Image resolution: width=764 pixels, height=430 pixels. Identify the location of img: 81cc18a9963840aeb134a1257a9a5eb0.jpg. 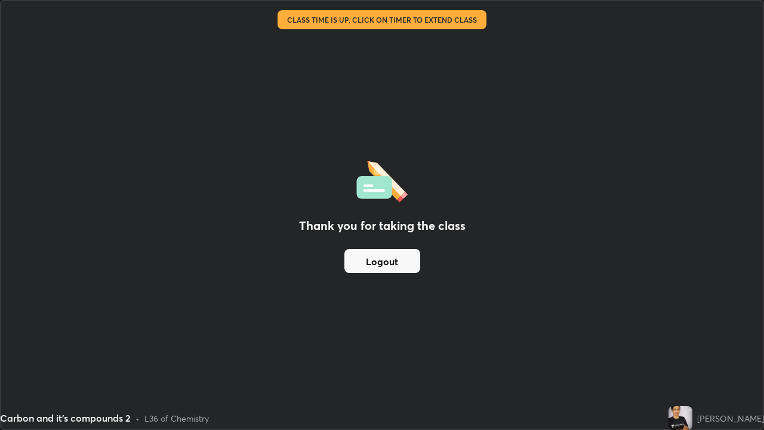
(681, 418).